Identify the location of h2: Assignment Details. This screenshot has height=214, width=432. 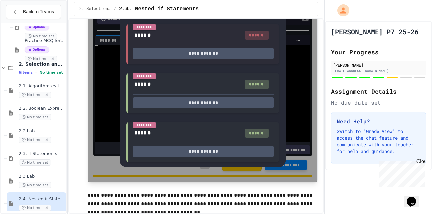
(379, 91).